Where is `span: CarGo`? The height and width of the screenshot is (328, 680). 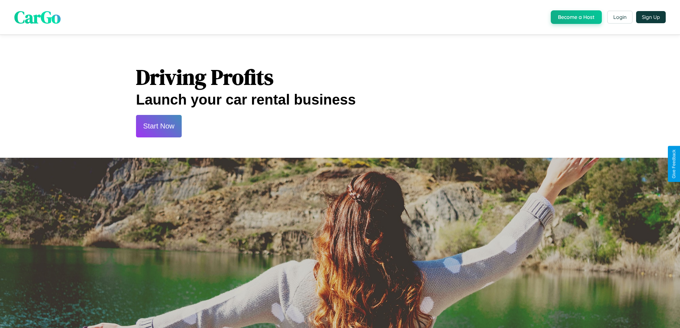
span: CarGo is located at coordinates (37, 17).